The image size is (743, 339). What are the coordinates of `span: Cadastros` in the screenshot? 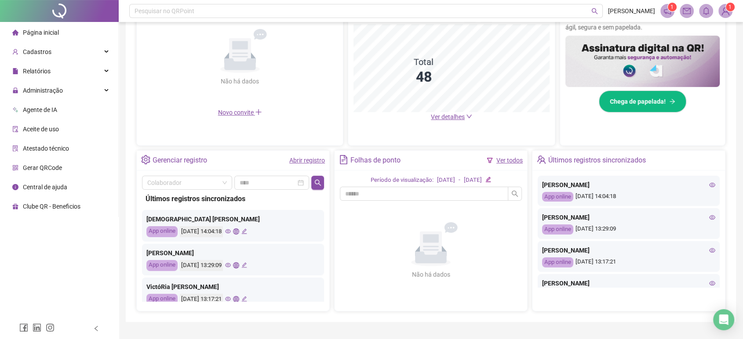 It's located at (37, 52).